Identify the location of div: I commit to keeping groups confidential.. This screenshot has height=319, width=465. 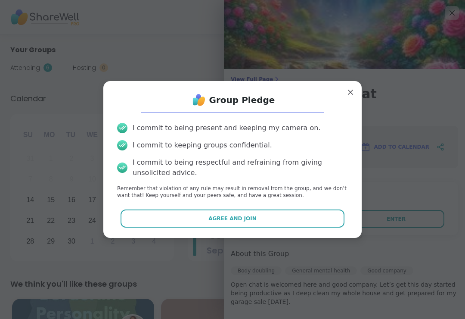
(202, 145).